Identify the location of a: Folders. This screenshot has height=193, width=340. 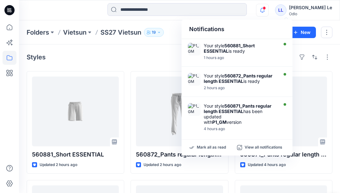
(38, 32).